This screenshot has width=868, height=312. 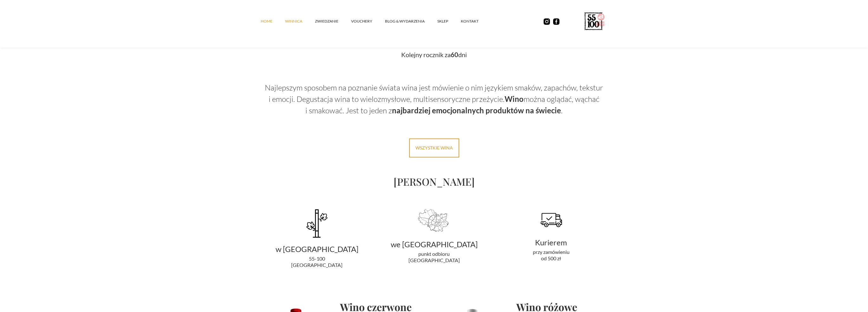 I want to click on a: Blog & Wydarzenia, so click(x=411, y=21).